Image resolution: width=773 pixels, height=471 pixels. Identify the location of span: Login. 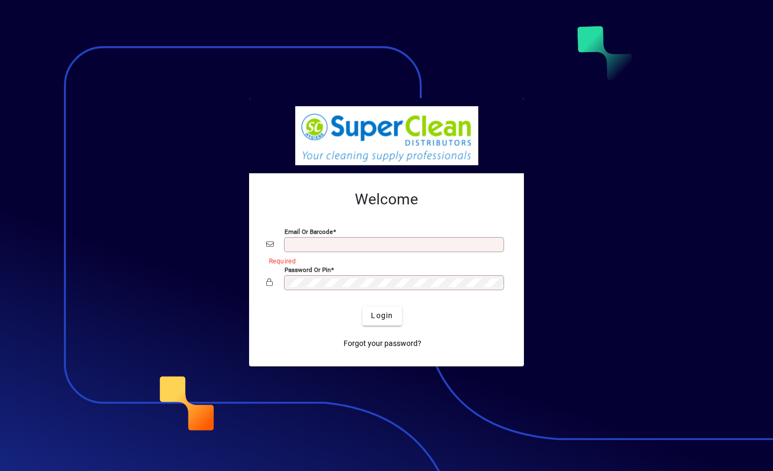
(382, 316).